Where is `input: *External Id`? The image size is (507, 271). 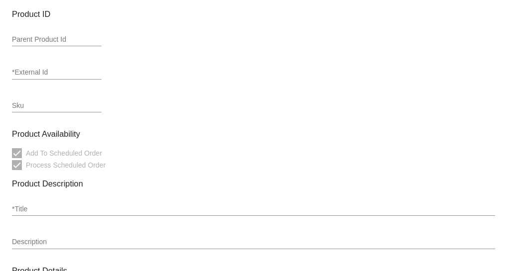 input: *External Id is located at coordinates (57, 73).